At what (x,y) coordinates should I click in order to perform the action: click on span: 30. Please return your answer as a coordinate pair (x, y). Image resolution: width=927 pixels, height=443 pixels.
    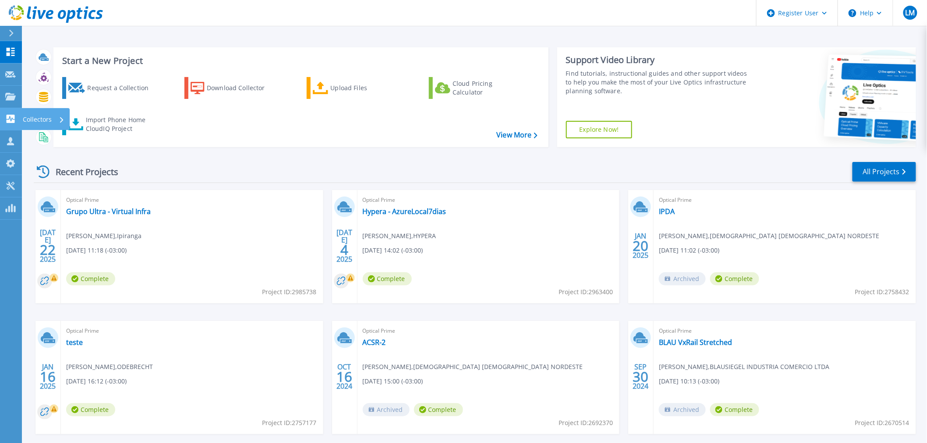
    Looking at the image, I should click on (641, 377).